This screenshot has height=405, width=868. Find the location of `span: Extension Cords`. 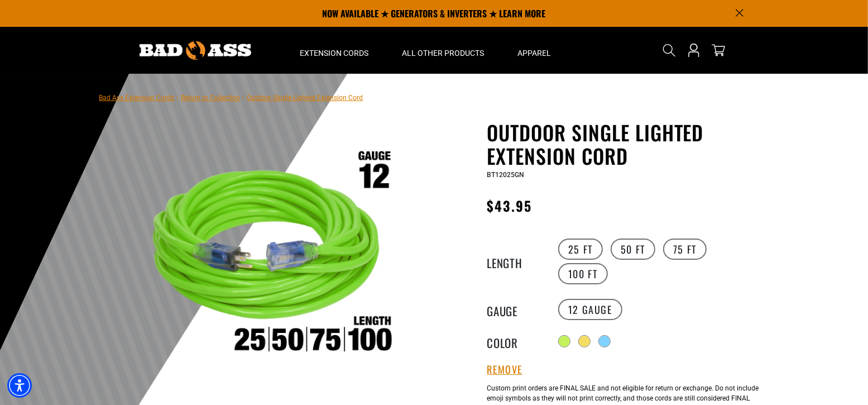

span: Extension Cords is located at coordinates (334, 53).